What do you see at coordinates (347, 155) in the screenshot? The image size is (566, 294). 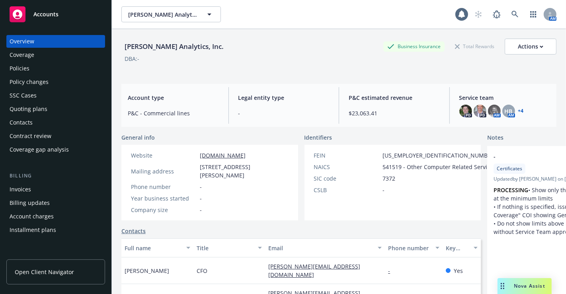 I see `div: FEIN` at bounding box center [347, 155].